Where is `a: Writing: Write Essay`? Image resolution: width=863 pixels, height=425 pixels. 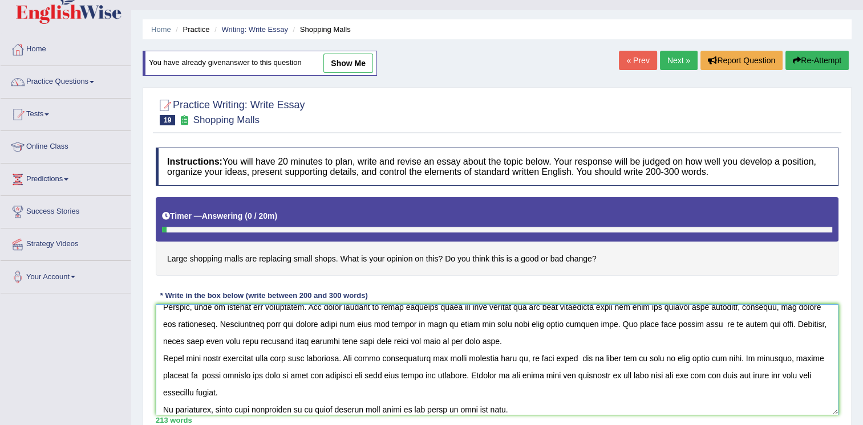 a: Writing: Write Essay is located at coordinates (254, 29).